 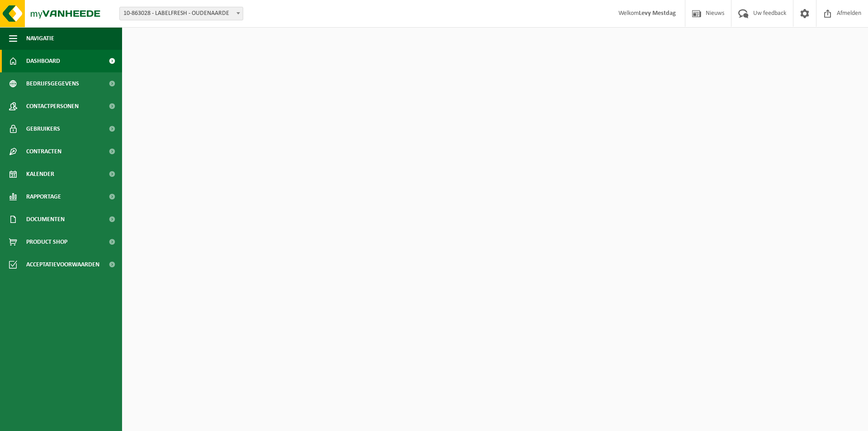 I want to click on span: Contracten, so click(x=44, y=151).